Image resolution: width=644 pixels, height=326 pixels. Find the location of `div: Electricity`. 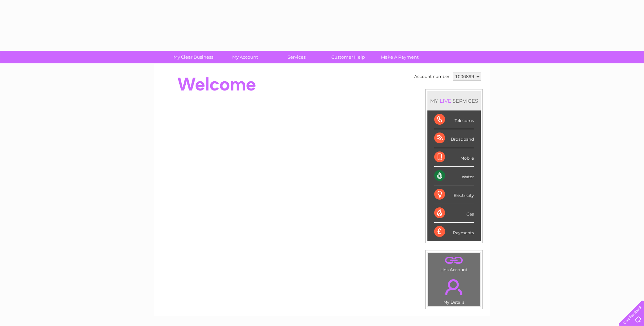

div: Electricity is located at coordinates (453, 195).